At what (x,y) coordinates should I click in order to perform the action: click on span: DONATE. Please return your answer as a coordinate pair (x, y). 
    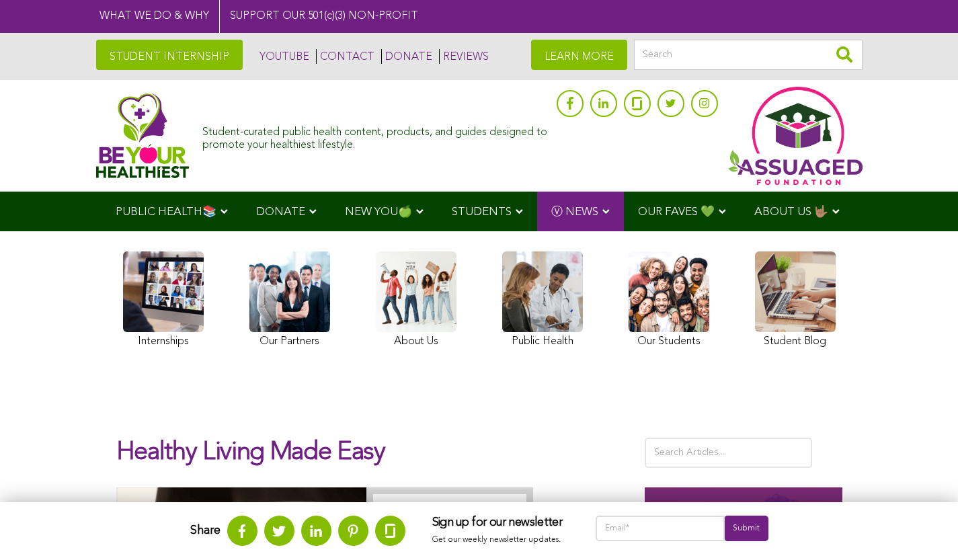
    Looking at the image, I should click on (280, 212).